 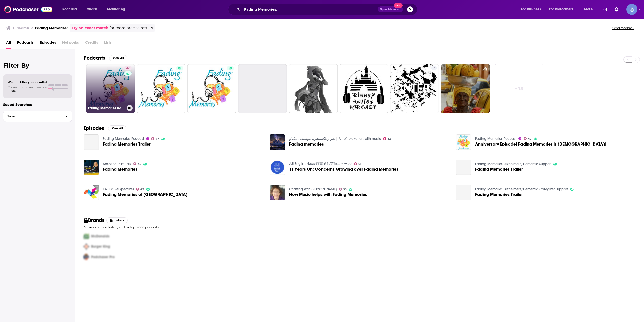 I want to click on span: Episodes, so click(x=48, y=43).